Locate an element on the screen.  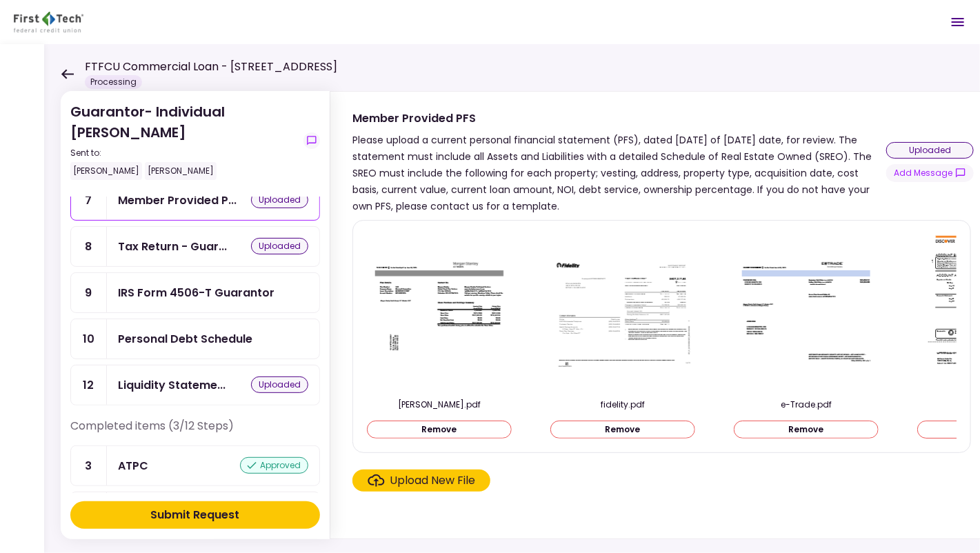
div: 6 is located at coordinates (89, 511).